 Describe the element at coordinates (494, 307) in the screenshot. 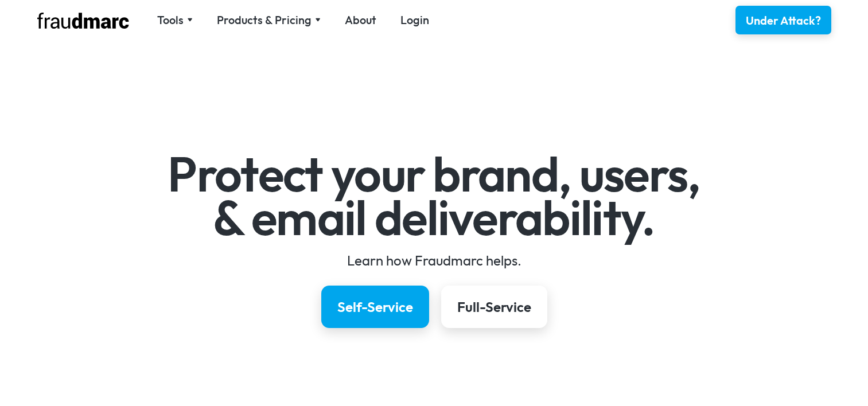

I see `a: Full-Service` at that location.